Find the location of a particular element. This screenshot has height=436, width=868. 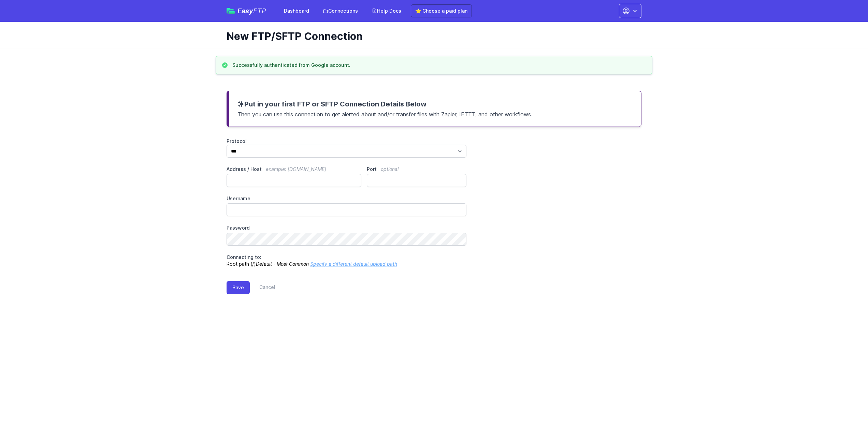

span: Easy is located at coordinates (252, 11).